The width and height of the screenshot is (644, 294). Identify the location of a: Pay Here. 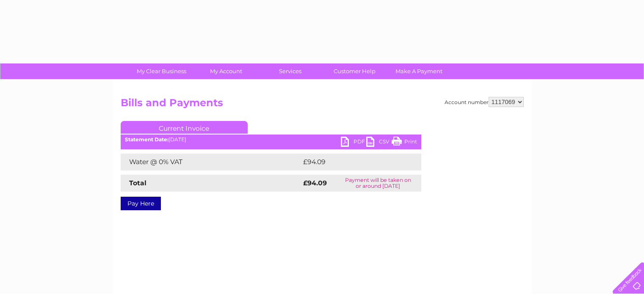
(140, 204).